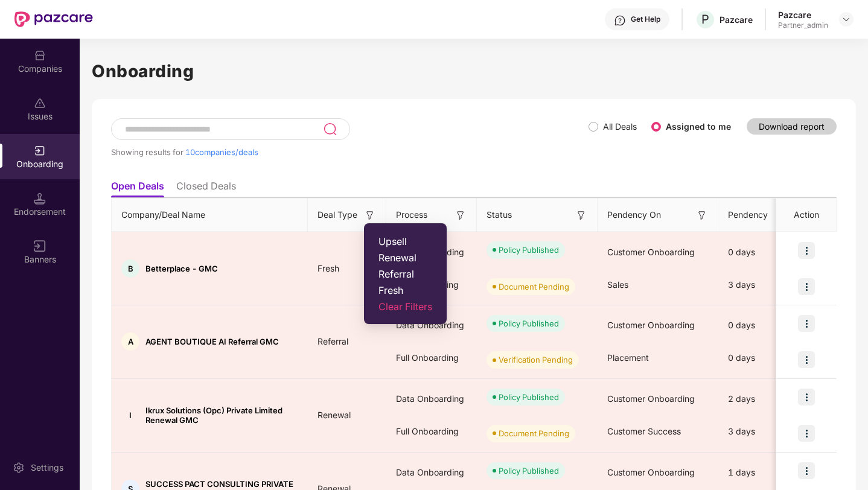 Image resolution: width=868 pixels, height=490 pixels. Describe the element at coordinates (130, 415) in the screenshot. I see `div: I` at that location.